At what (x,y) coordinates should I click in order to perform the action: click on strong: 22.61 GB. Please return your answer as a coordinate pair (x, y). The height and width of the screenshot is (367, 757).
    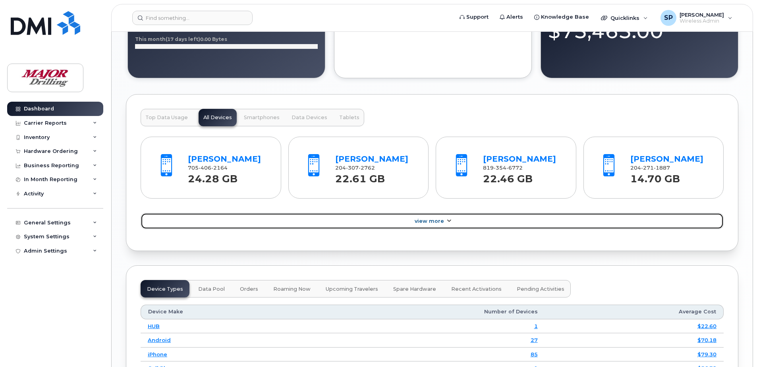
    Looking at the image, I should click on (360, 176).